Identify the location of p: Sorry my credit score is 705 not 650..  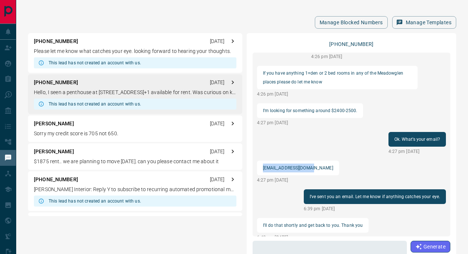
(135, 134).